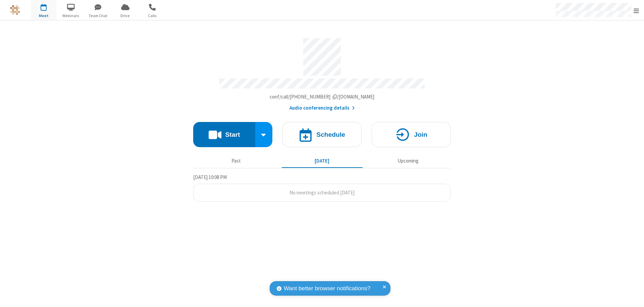  I want to click on button: Start, so click(224, 134).